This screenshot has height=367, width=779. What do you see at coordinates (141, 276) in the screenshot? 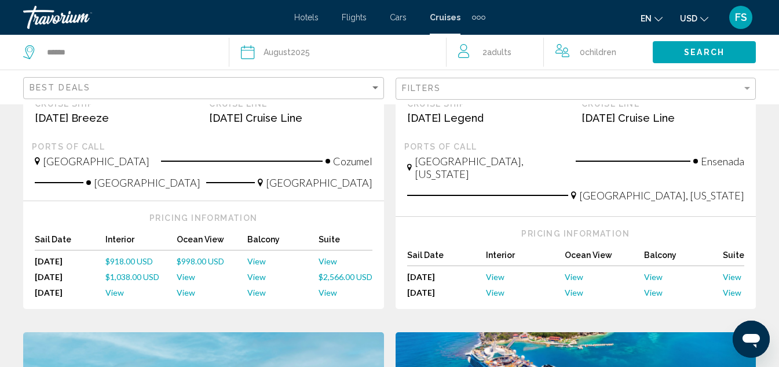
I see `a: $1,038.00 USD` at bounding box center [141, 276].